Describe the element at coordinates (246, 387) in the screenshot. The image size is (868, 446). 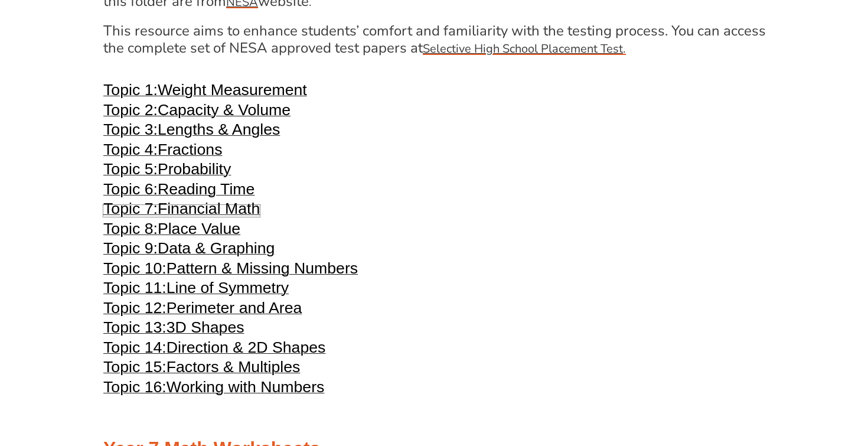
I see `span: Working with Numbers` at that location.